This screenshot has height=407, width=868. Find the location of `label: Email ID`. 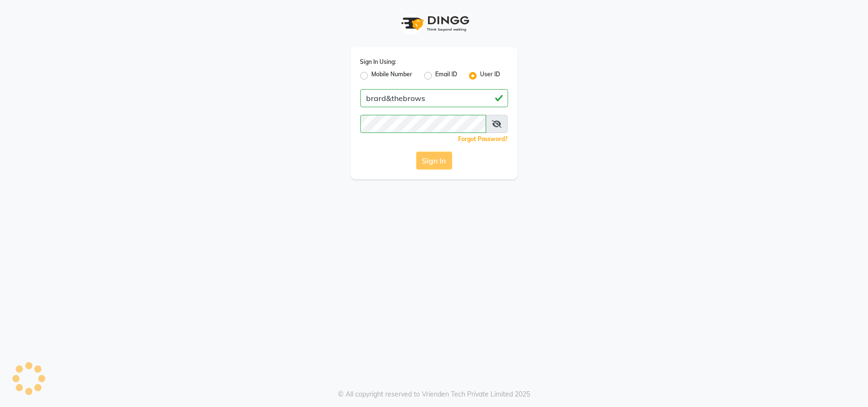

label: Email ID is located at coordinates (447, 76).